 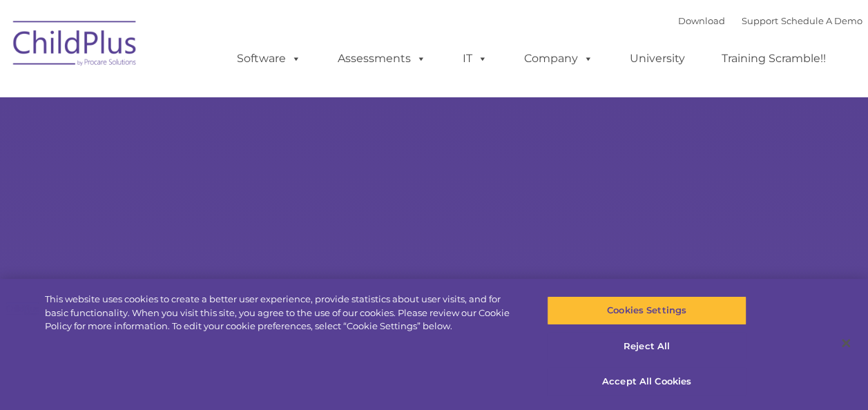 I want to click on a: Assessments, so click(x=382, y=59).